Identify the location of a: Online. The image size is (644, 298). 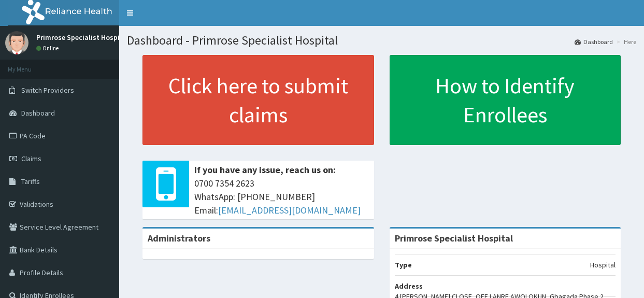
(49, 48).